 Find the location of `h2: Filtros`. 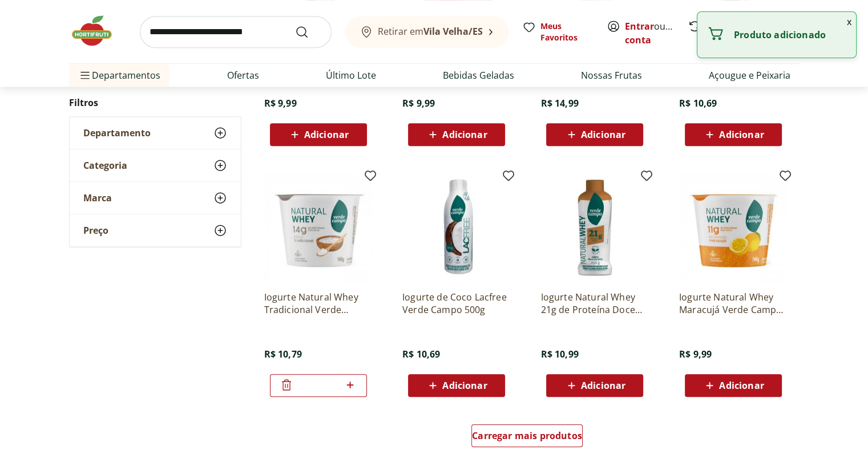

h2: Filtros is located at coordinates (155, 103).